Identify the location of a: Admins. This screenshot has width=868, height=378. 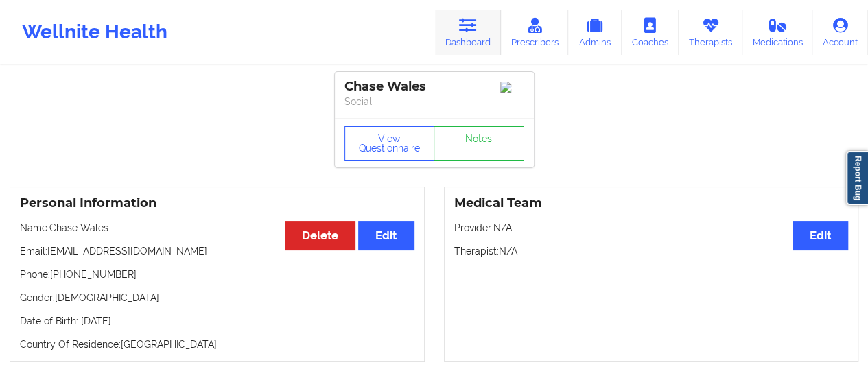
(595, 32).